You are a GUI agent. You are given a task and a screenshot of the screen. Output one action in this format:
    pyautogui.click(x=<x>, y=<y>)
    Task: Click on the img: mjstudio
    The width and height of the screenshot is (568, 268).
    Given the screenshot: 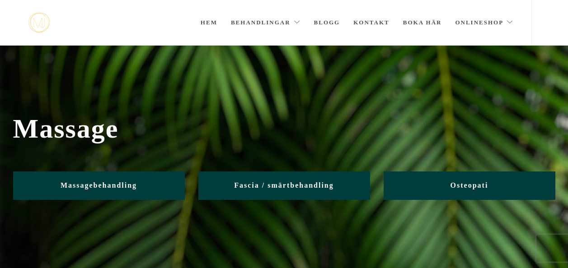 What is the action you would take?
    pyautogui.click(x=39, y=23)
    